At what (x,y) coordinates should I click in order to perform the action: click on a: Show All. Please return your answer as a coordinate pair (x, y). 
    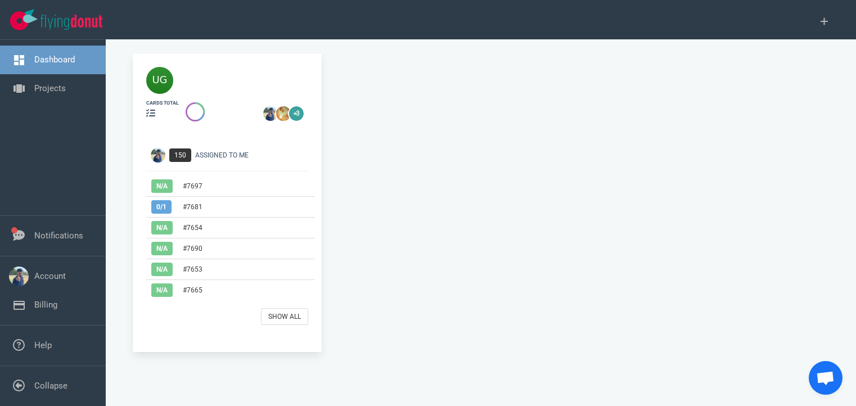
    Looking at the image, I should click on (285, 317).